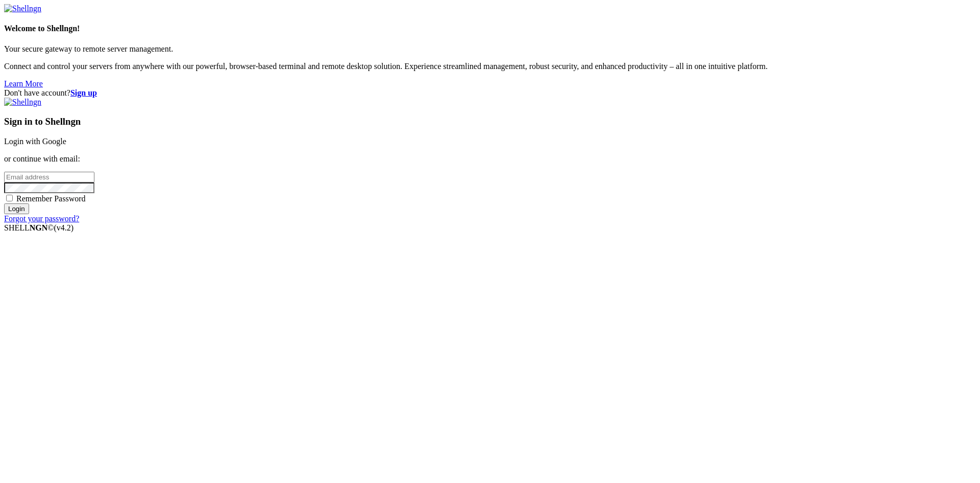 The width and height of the screenshot is (980, 483). Describe the element at coordinates (490, 49) in the screenshot. I see `p: Your secure gateway to remote server management.` at that location.